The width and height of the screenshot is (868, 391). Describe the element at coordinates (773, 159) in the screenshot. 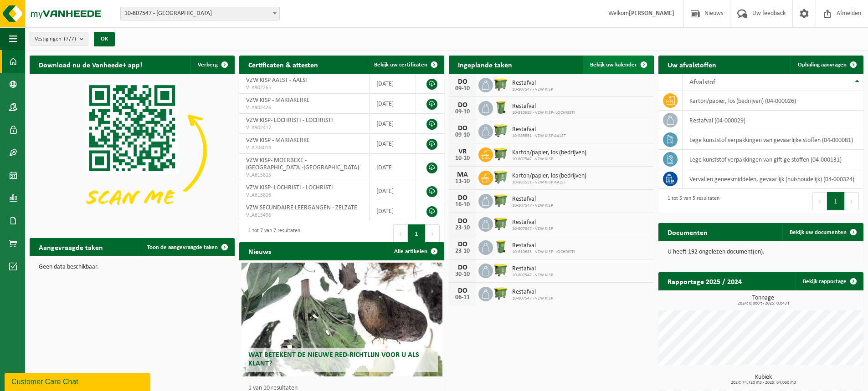

I see `td: lege kunststof verpakkingen van giftige stoffen (04-000131)` at that location.